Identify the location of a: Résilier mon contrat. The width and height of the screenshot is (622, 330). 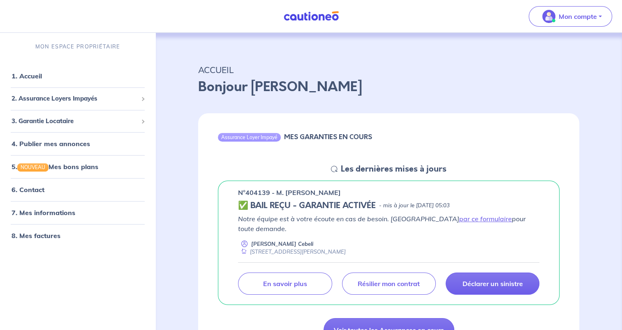
(389, 284).